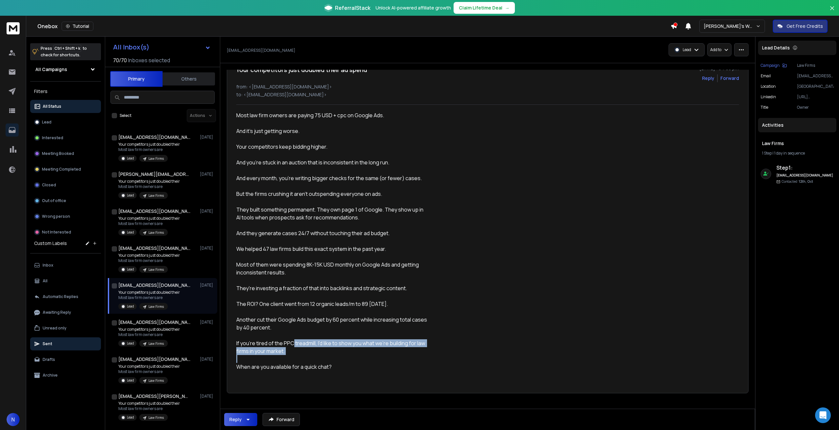 The height and width of the screenshot is (430, 839). What do you see at coordinates (767, 153) in the screenshot?
I see `span: 1 Step` at bounding box center [767, 153].